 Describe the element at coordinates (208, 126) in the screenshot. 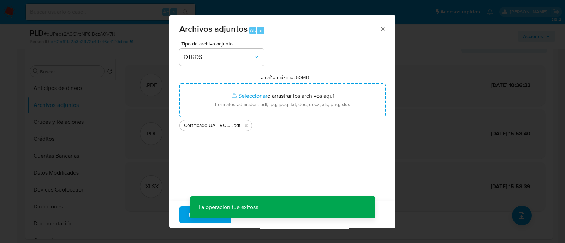

I see `span: Certificado UAF ROS #1318` at that location.